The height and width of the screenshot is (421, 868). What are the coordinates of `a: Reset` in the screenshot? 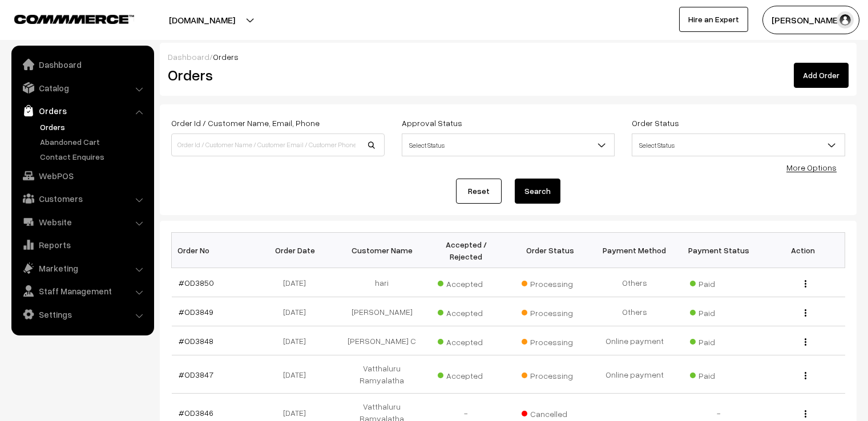 It's located at (478, 191).